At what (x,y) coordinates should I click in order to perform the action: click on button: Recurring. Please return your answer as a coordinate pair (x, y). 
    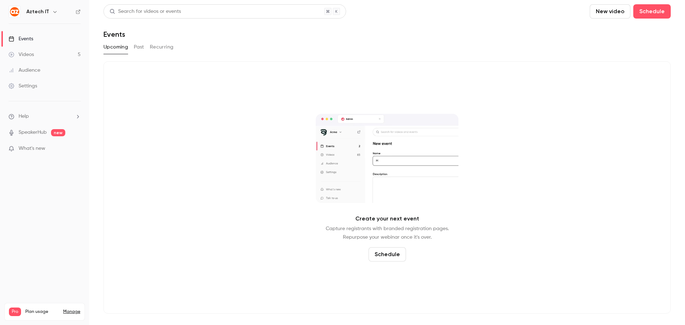
    Looking at the image, I should click on (162, 47).